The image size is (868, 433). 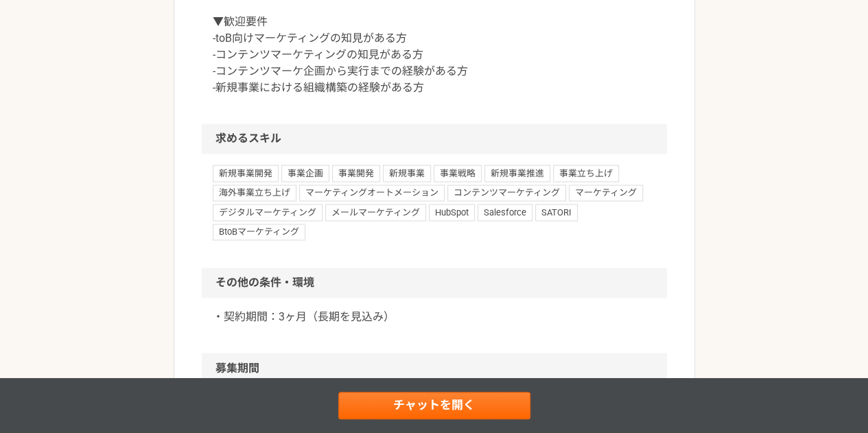 What do you see at coordinates (606, 193) in the screenshot?
I see `span: マーケティング` at bounding box center [606, 193].